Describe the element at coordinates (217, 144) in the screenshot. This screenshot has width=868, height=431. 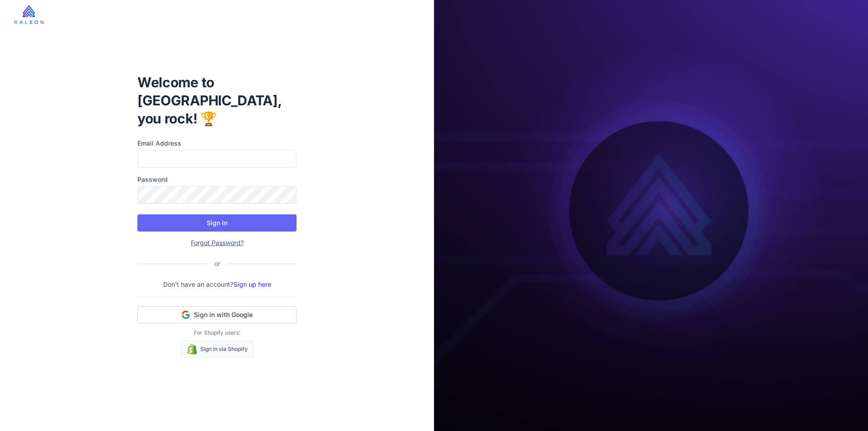
I see `label: Email Address` at that location.